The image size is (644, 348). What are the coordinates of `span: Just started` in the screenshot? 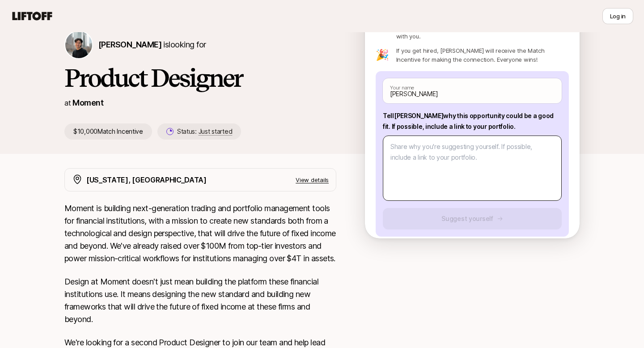 It's located at (215, 132).